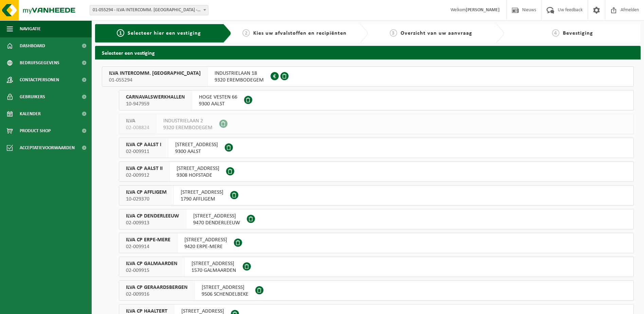 The height and width of the screenshot is (314, 644). What do you see at coordinates (39, 63) in the screenshot?
I see `span: Bedrijfsgegevens` at bounding box center [39, 63].